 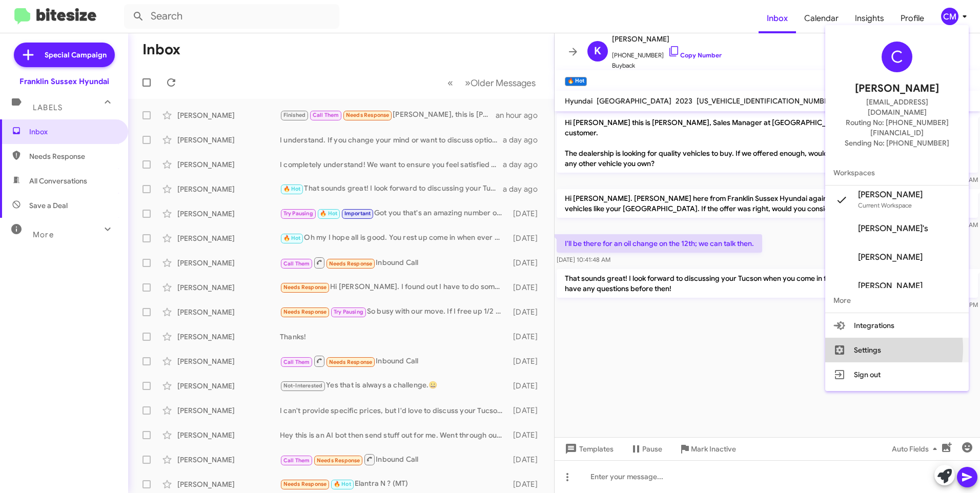 What do you see at coordinates (394, 410) in the screenshot?
I see `div: I can't provide specific prices, but I'd love to discuss your Tucson further. Let's set up an app...` at bounding box center [394, 410].